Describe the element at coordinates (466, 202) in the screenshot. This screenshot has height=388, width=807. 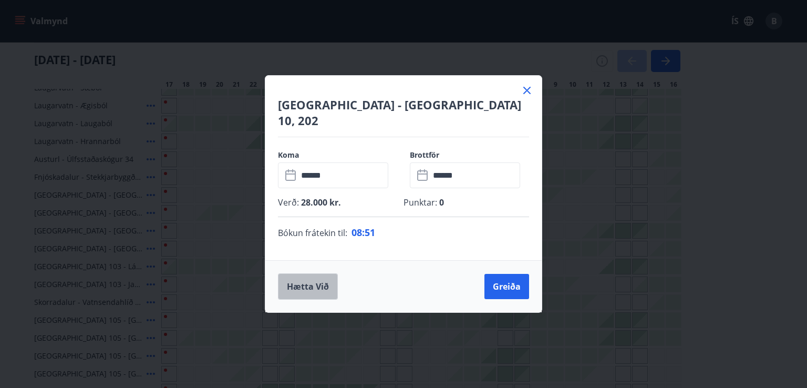
I see `p: Punktar :` at that location.